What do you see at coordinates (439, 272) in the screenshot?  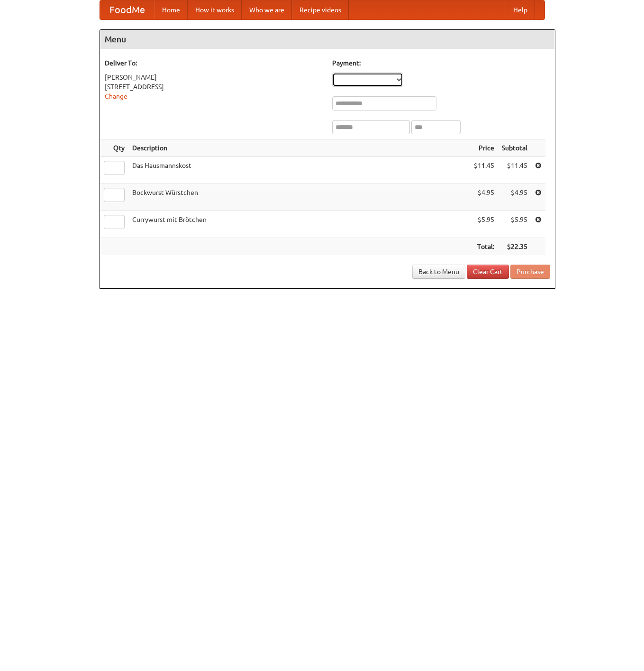 I see `a: Back to Menu` at bounding box center [439, 272].